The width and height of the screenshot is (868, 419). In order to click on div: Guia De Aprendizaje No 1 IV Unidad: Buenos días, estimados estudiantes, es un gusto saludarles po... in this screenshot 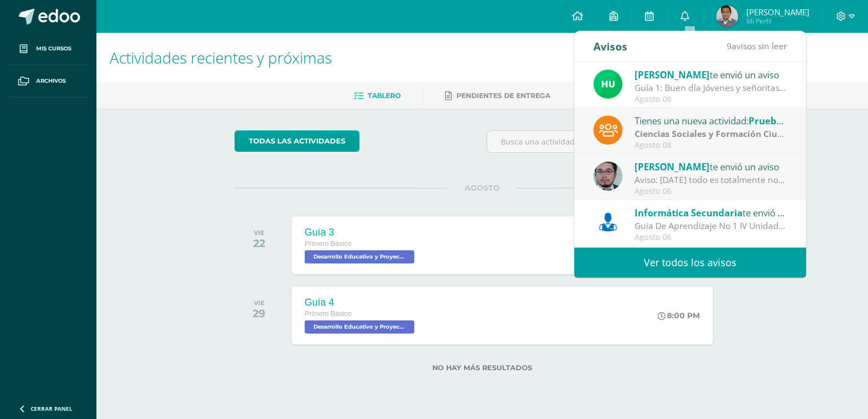, I will do `click(711, 226)`.